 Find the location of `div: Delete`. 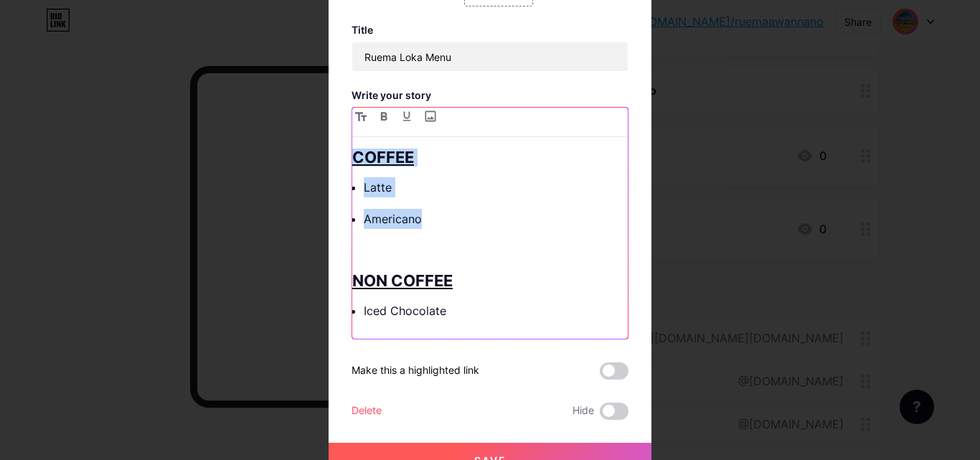

div: Delete is located at coordinates (366, 411).